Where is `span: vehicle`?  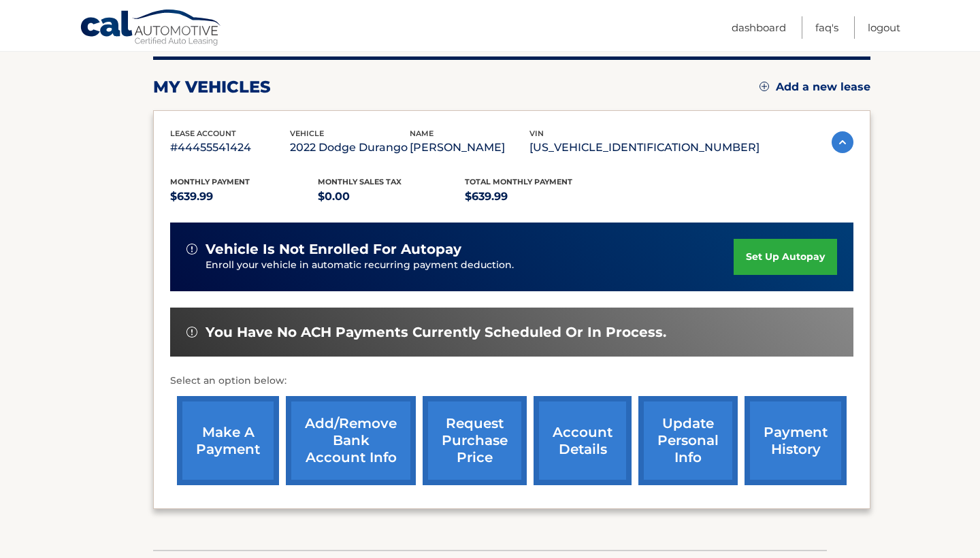 span: vehicle is located at coordinates (307, 133).